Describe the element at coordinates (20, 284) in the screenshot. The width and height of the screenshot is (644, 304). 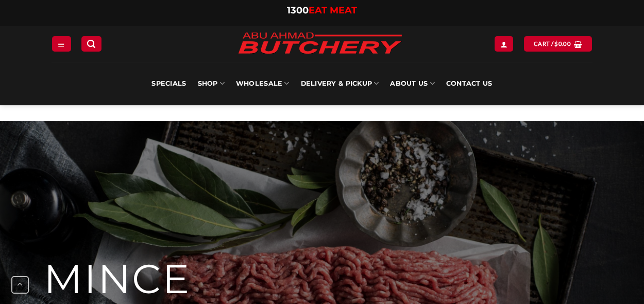
I see `button: Go to top` at that location.